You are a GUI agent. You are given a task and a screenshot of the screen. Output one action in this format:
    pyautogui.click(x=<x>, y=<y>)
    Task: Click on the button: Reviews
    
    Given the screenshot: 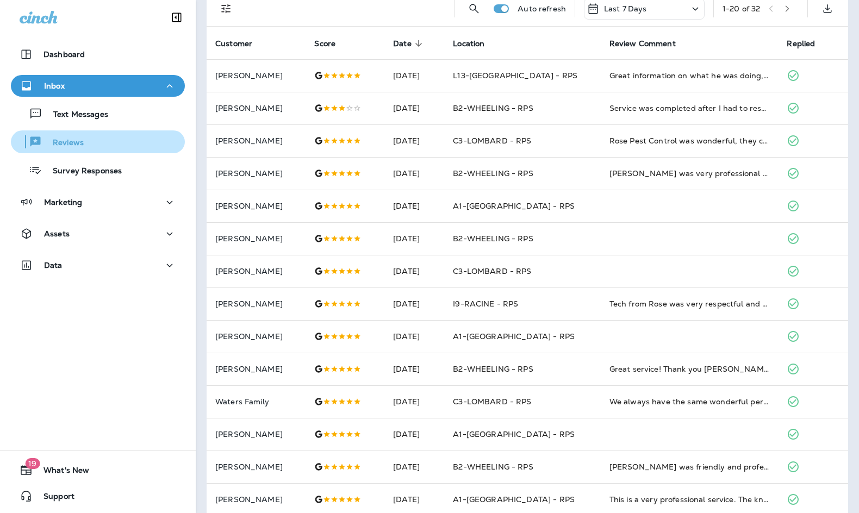 What is the action you would take?
    pyautogui.click(x=98, y=142)
    